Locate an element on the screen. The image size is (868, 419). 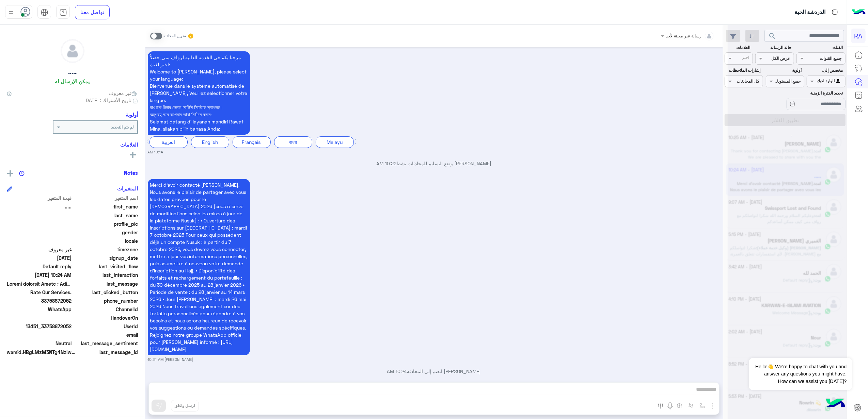
img: defaultAdmin.png is located at coordinates (72, 51).